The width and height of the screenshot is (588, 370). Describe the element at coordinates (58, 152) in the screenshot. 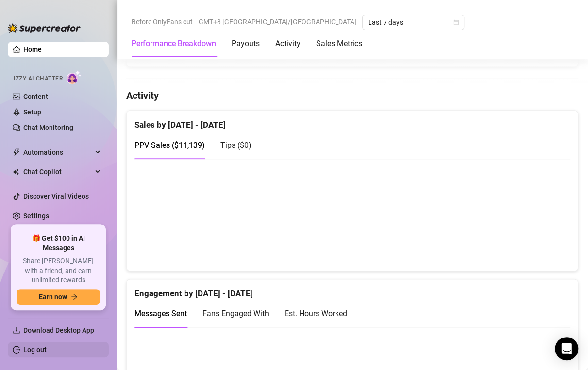

I see `span: Automations` at that location.